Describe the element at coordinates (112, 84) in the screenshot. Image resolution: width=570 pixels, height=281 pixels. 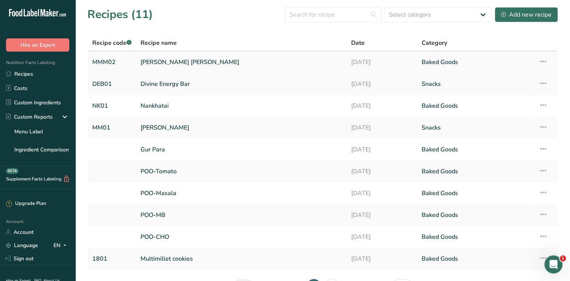
I see `a: DEB01` at that location.